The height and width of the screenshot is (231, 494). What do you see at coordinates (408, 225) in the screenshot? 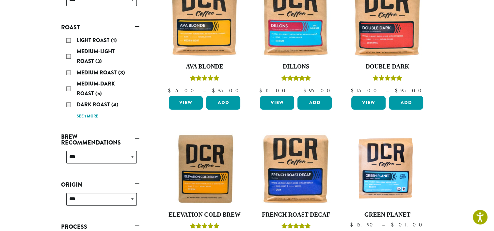
I see `bdi: 101.00` at bounding box center [408, 225].